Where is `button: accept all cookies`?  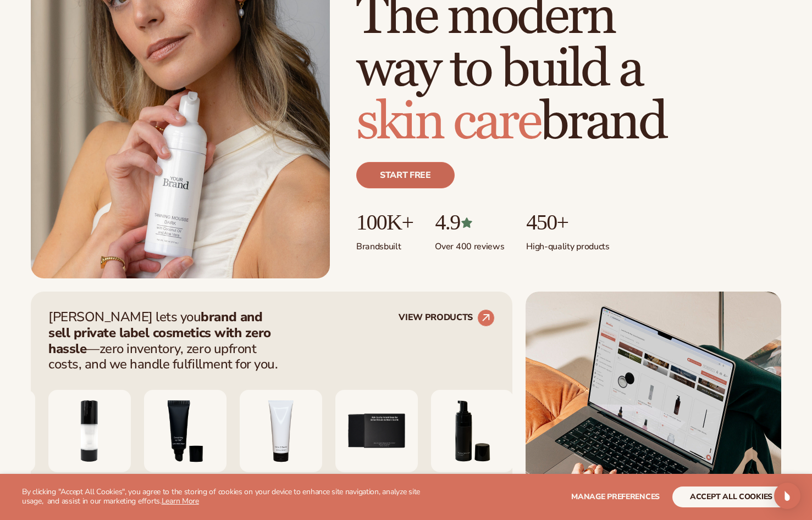 button: accept all cookies is located at coordinates (731, 497).